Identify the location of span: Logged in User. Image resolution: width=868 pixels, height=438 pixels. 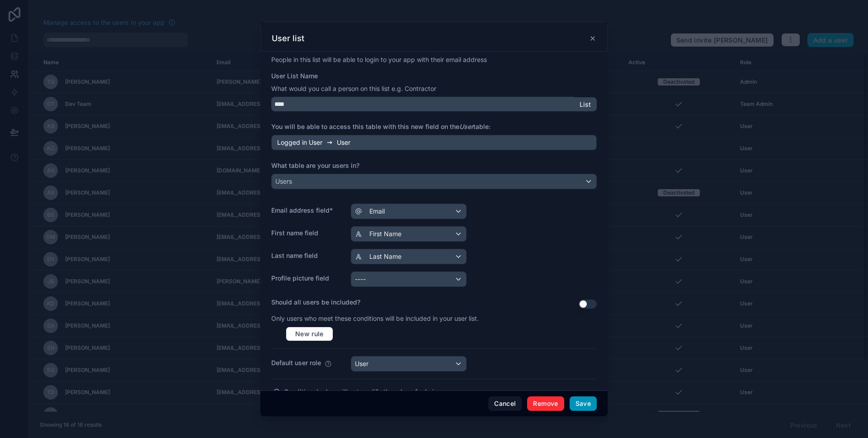
(300, 142).